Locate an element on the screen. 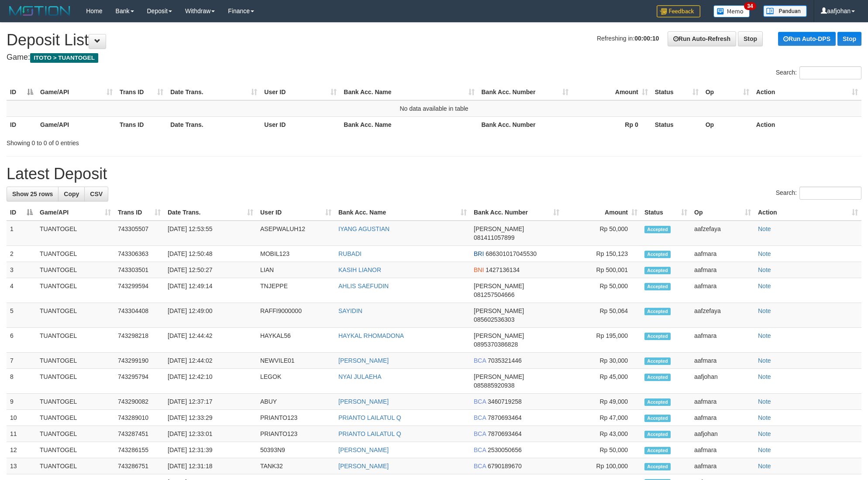 Image resolution: width=868 pixels, height=480 pixels. span: 34 is located at coordinates (750, 6).